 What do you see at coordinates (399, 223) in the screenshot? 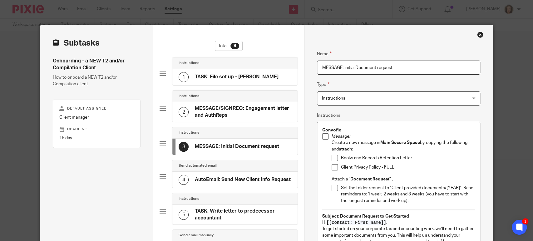
I see `p: Hi .` at bounding box center [399, 223].